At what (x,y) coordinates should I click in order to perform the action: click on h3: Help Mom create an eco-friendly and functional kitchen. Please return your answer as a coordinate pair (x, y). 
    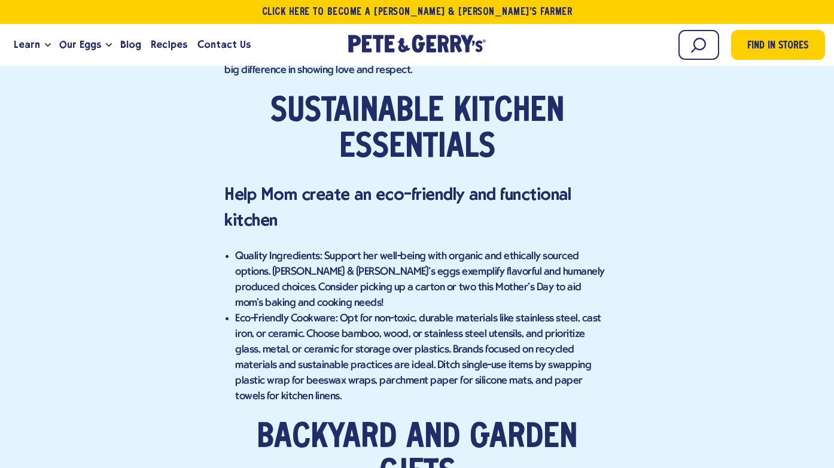
    Looking at the image, I should click on (417, 207).